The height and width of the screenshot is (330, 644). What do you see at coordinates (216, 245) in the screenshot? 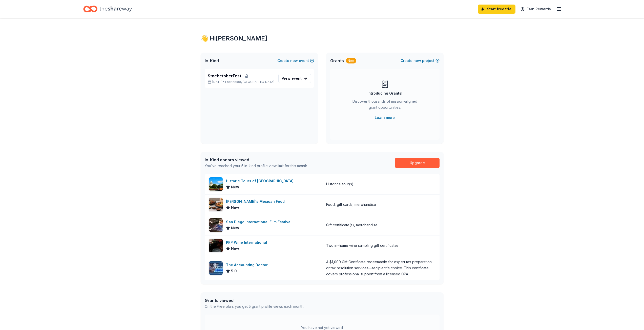
I see `img: Image for PRP Wine International` at bounding box center [216, 245].